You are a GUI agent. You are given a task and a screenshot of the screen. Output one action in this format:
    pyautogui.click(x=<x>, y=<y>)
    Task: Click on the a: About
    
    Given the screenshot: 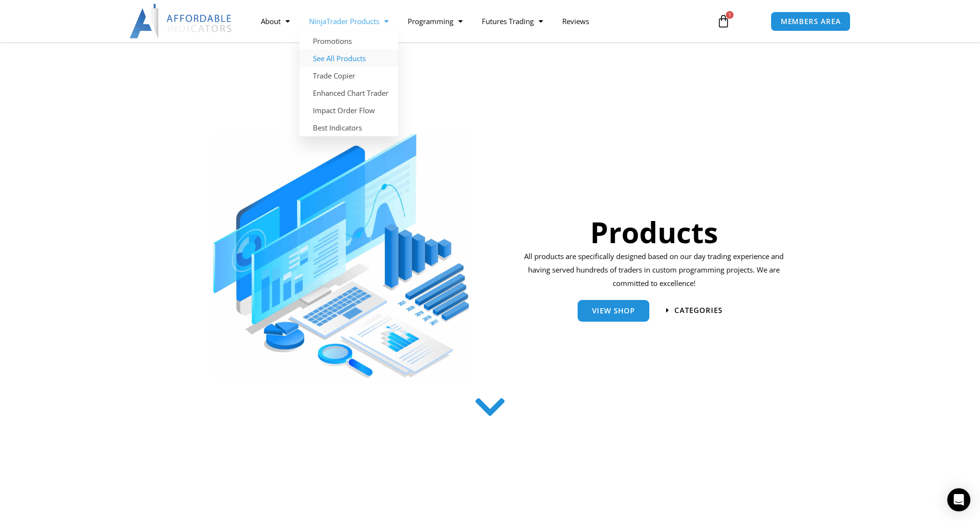 What is the action you would take?
    pyautogui.click(x=275, y=21)
    